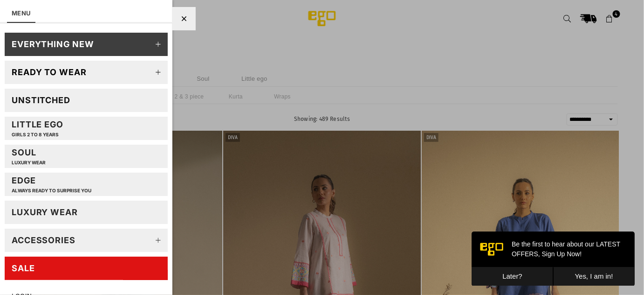 Image resolution: width=644 pixels, height=295 pixels. I want to click on p: GIRLS 2 TO 8 YEARS, so click(37, 134).